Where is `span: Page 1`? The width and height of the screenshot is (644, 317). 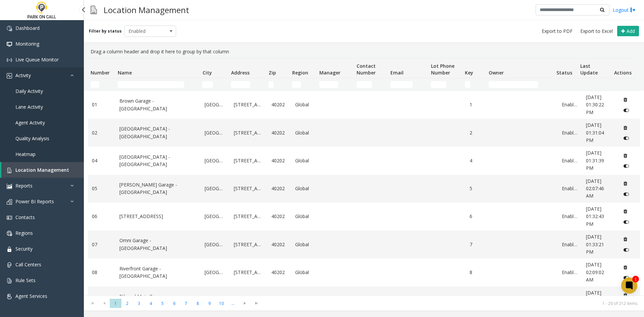
span: Page 1 is located at coordinates (115, 303).